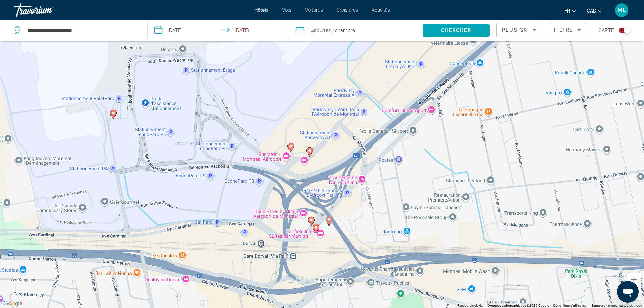  Describe the element at coordinates (634, 279) in the screenshot. I see `button: Zoom avant` at that location.